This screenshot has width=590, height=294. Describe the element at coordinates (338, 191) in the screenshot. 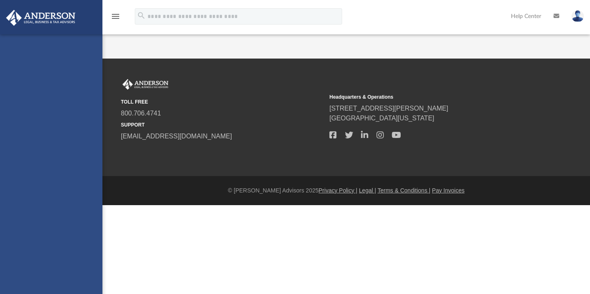

I see `a: Privacy Policy |` at that location.